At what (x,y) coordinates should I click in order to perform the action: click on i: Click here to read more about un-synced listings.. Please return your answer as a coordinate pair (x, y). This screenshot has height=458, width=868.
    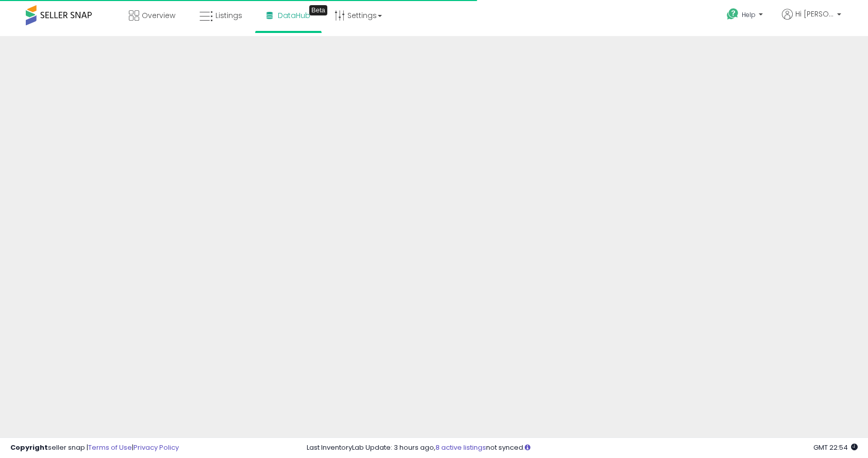
    Looking at the image, I should click on (528, 447).